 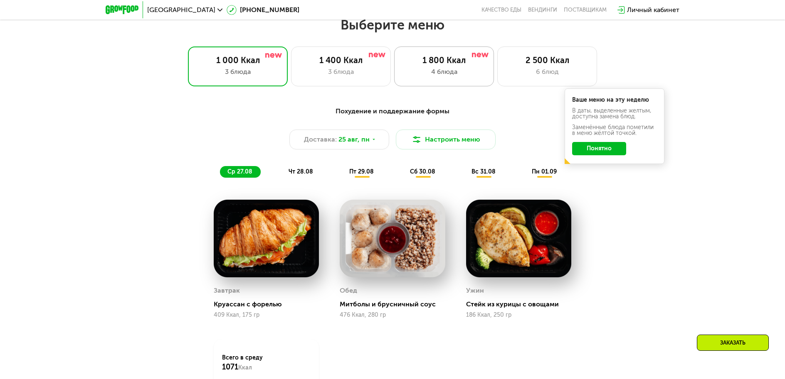 I want to click on div: 6 блюд, so click(x=547, y=72).